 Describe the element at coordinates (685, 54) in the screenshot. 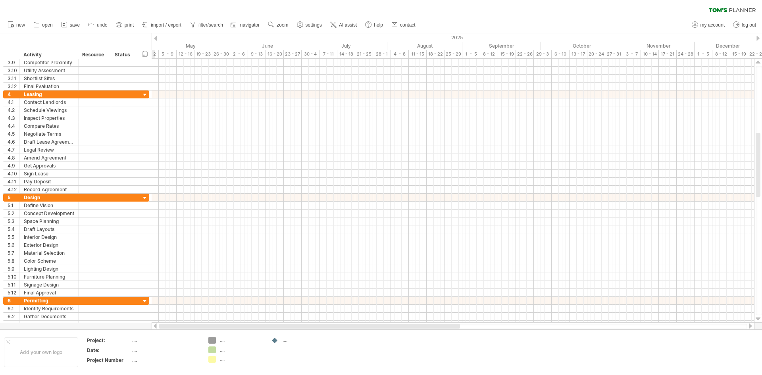

I see `div: 24 - 28` at that location.